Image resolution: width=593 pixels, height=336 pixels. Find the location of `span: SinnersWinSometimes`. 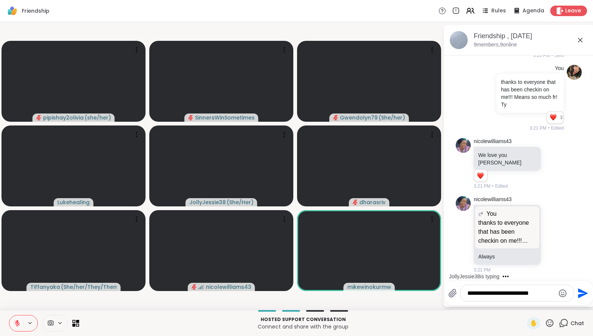

span: SinnersWinSometimes is located at coordinates (225, 118).